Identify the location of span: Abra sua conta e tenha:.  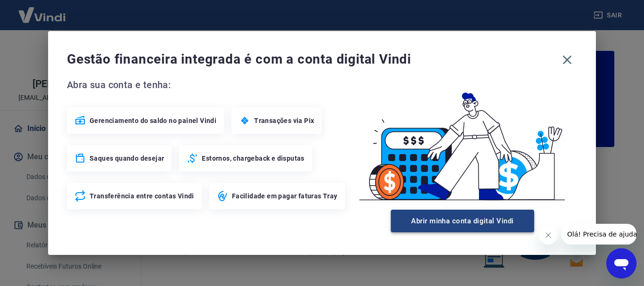
(208, 85).